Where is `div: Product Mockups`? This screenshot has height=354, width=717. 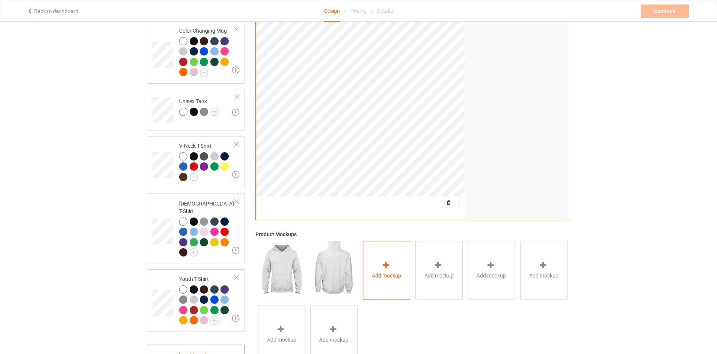 div: Product Mockups is located at coordinates (413, 235).